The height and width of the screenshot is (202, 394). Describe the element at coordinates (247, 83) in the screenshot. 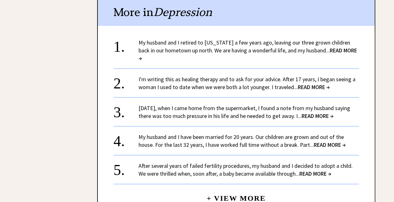

I see `a: I'm writing this as healing therapy and to ask for your advice. After 17 years, I began seeing a ...` at that location.